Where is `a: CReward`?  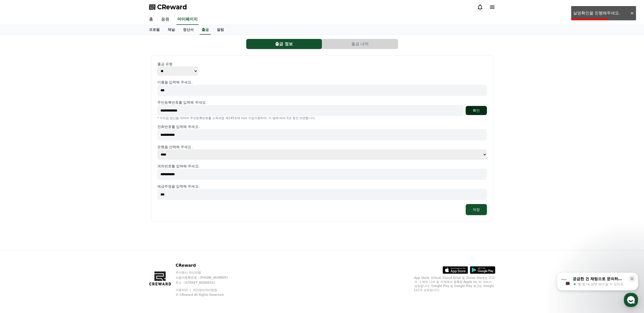 a: CReward is located at coordinates (168, 7).